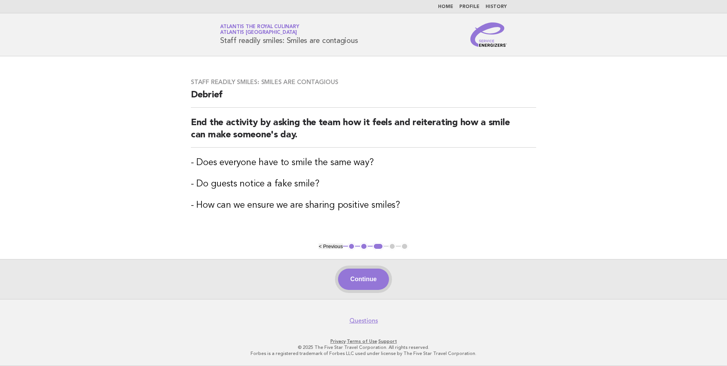 The height and width of the screenshot is (366, 727). I want to click on h3: Staff readily smiles: Smiles are contagious, so click(363, 82).